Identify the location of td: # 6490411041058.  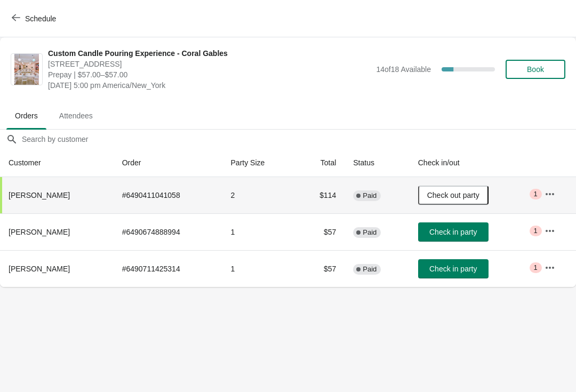
(168, 195).